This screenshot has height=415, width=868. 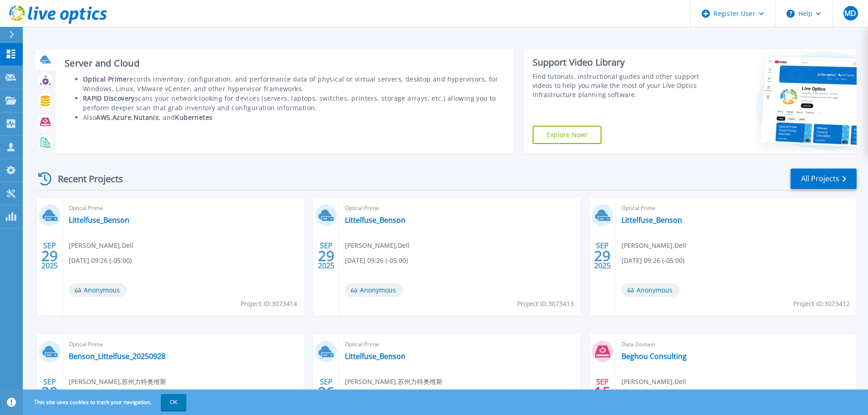 I want to click on a: Benson_Littelfuse_20250928, so click(x=117, y=356).